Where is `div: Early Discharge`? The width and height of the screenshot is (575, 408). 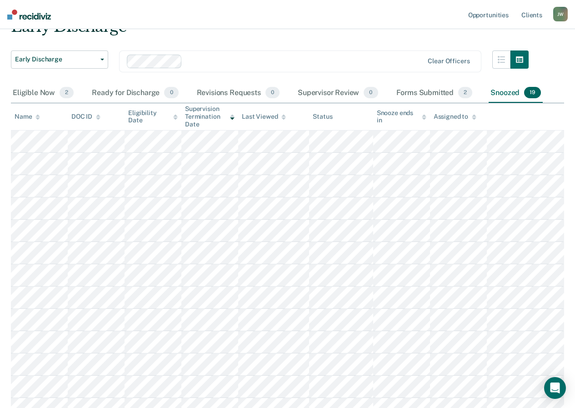
div: Early Discharge is located at coordinates (270, 30).